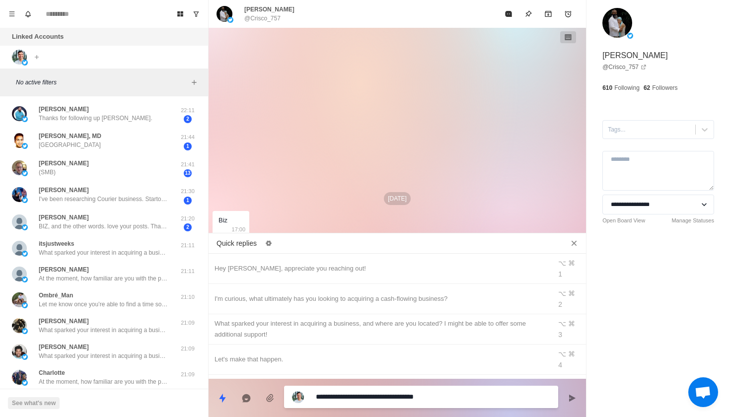 The width and height of the screenshot is (730, 417). I want to click on button: Edit quick replies, so click(269, 243).